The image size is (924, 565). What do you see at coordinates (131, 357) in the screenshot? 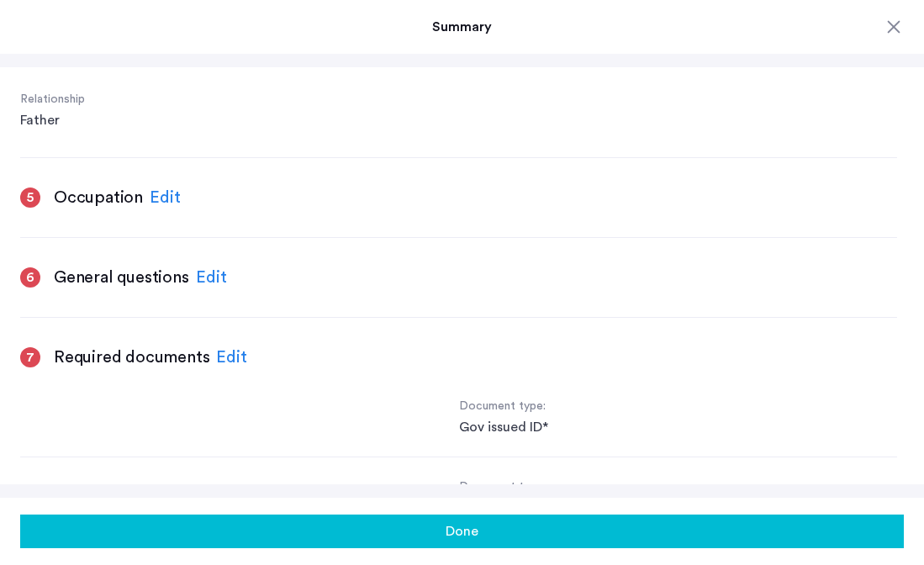
I see `h3: Required documents` at bounding box center [131, 357].